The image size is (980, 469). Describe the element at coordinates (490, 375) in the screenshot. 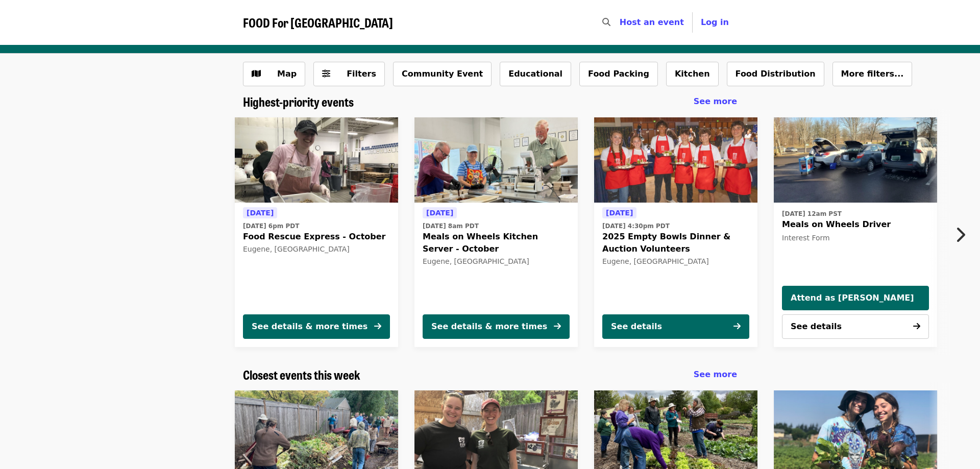

I see `div: Closest events this week` at that location.